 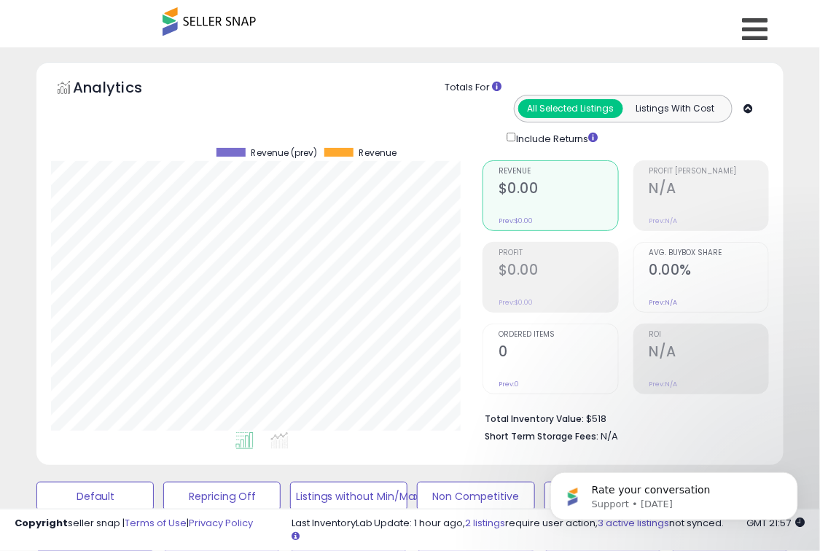 I want to click on b: Short Term Storage Fees:, so click(x=542, y=436).